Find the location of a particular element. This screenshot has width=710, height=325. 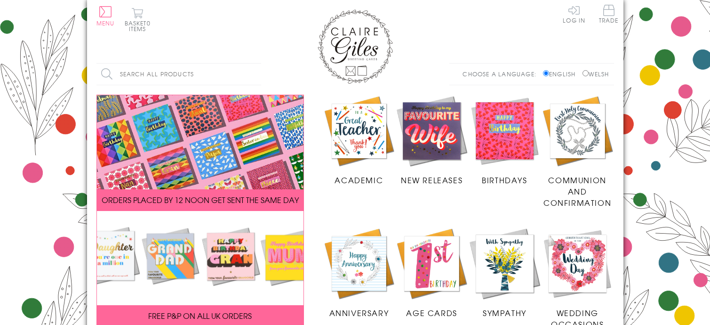

a: Academic is located at coordinates (359, 140).